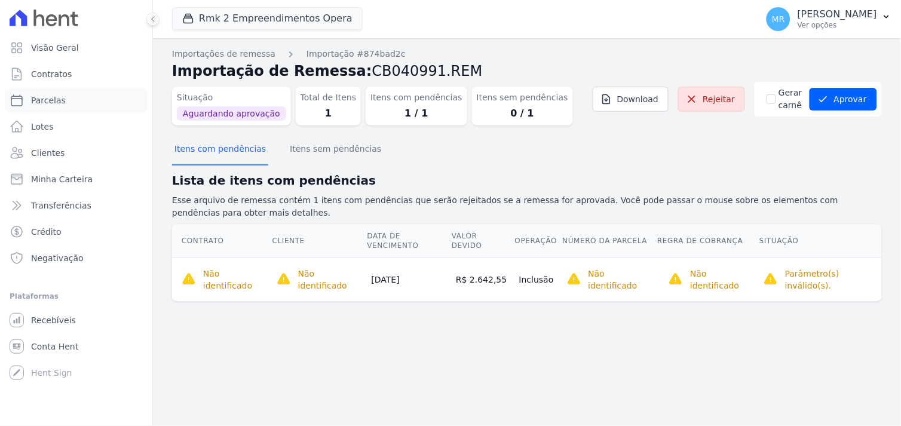  Describe the element at coordinates (427, 71) in the screenshot. I see `span: CB040991.REM` at that location.